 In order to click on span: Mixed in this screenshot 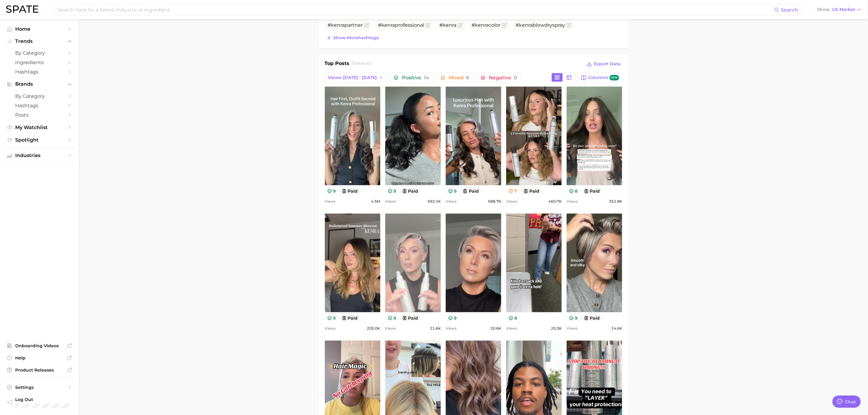, I will do `click(458, 78)`.